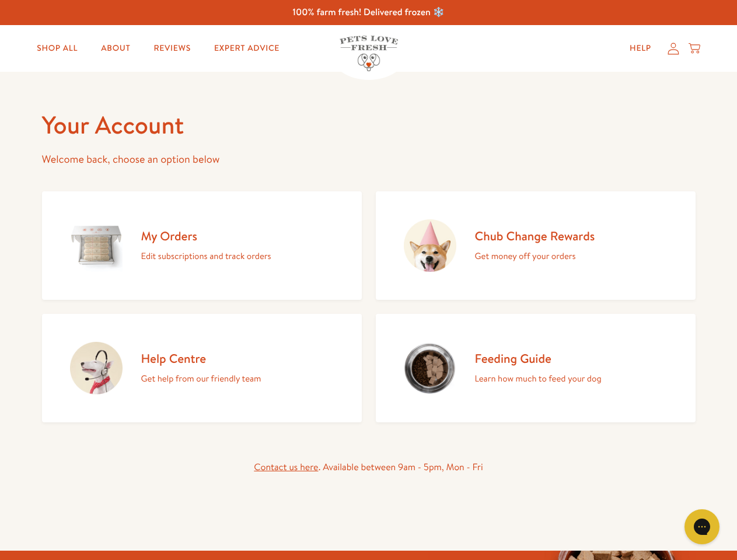 The width and height of the screenshot is (737, 560). I want to click on h1: Your Account, so click(369, 125).